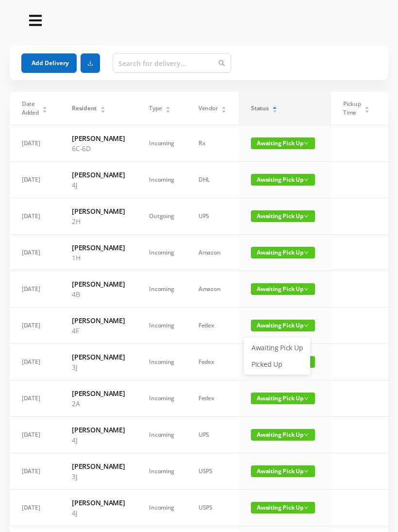 This screenshot has height=532, width=398. What do you see at coordinates (98, 148) in the screenshot?
I see `p: 6C-6D` at bounding box center [98, 148].